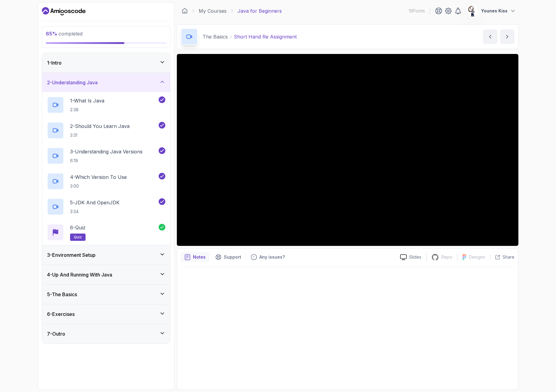  What do you see at coordinates (106, 232) in the screenshot?
I see `button: 6-Quizquiz` at bounding box center [106, 232].